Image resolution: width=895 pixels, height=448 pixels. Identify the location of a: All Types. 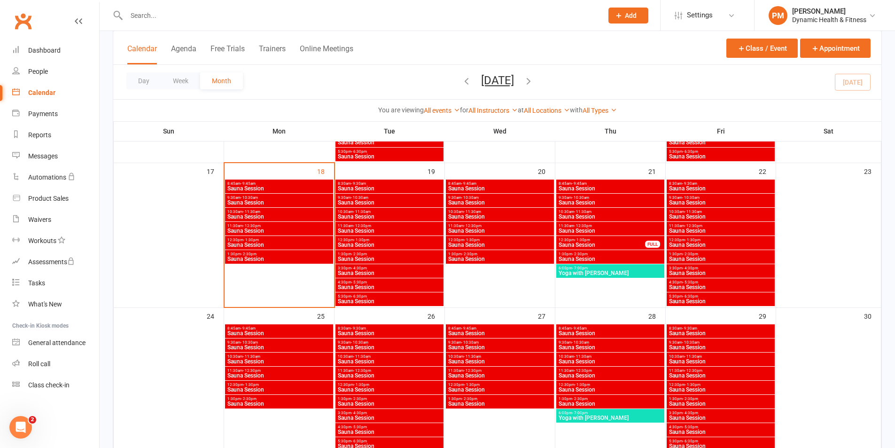
(599, 110).